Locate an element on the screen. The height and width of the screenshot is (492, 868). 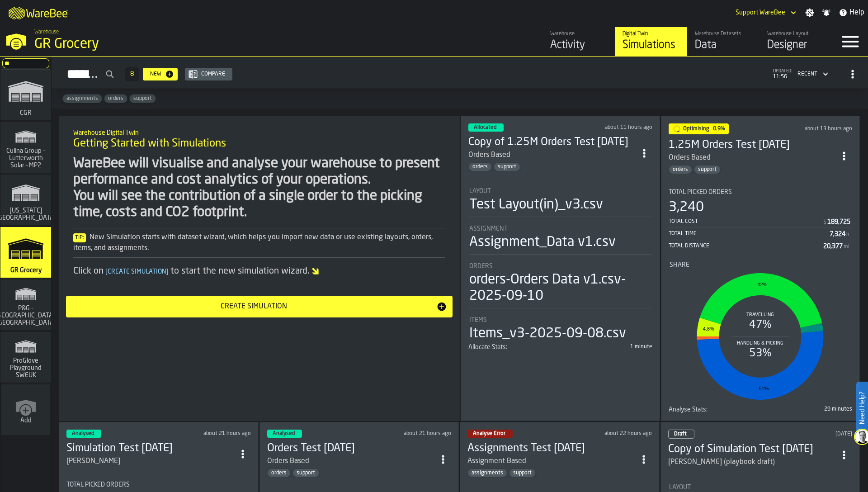
section: card-SimulationDashboardCard-allocated is located at coordinates (561, 264).